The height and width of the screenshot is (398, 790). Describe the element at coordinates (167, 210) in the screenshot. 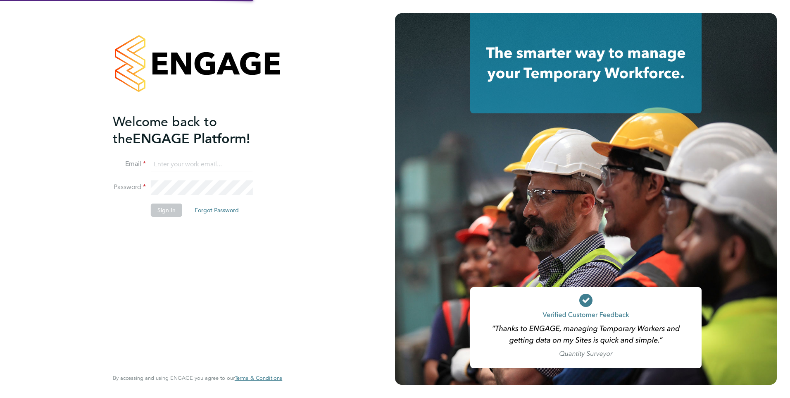

I see `button: Sign In` at that location.